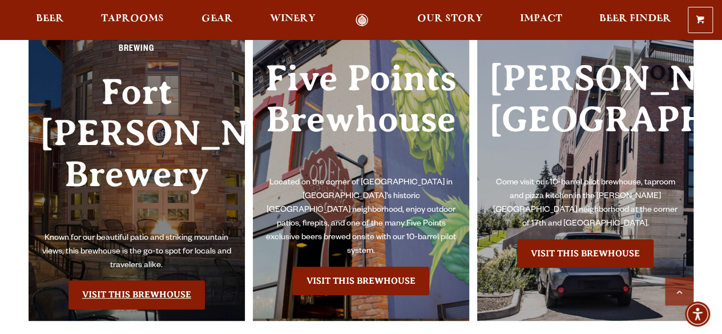 The width and height of the screenshot is (722, 334). Describe the element at coordinates (361, 117) in the screenshot. I see `h3: Five Points Brewhouse` at that location.